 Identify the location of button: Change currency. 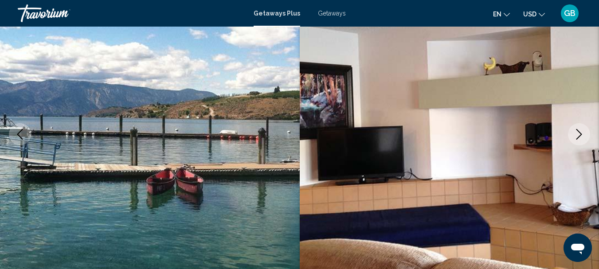
(534, 14).